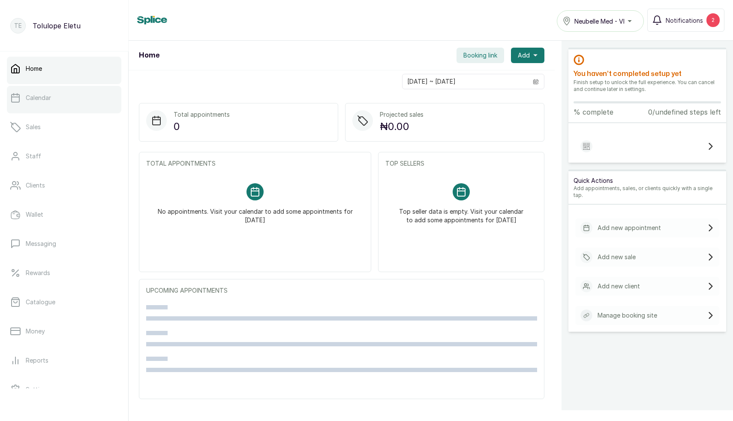  I want to click on p: Calendar, so click(38, 98).